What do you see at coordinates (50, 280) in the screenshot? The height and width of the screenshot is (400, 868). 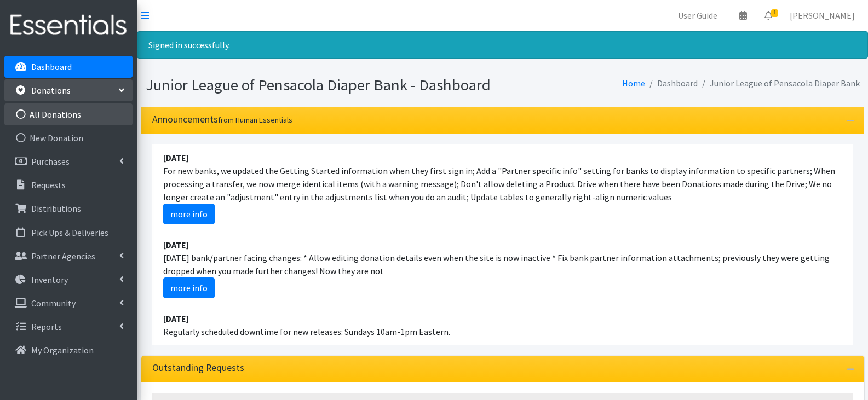 I see `p: Inventory` at bounding box center [50, 280].